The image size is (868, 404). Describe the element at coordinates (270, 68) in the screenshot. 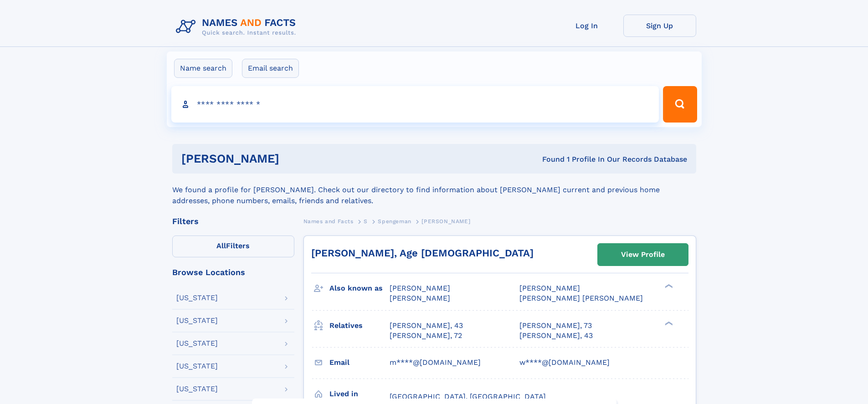

I see `label: Email search` at that location.